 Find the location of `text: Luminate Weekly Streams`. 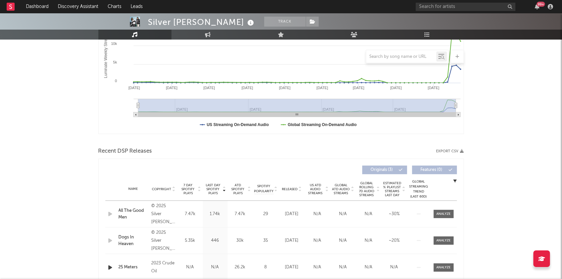

text: Luminate Weekly Streams is located at coordinates (105, 55).